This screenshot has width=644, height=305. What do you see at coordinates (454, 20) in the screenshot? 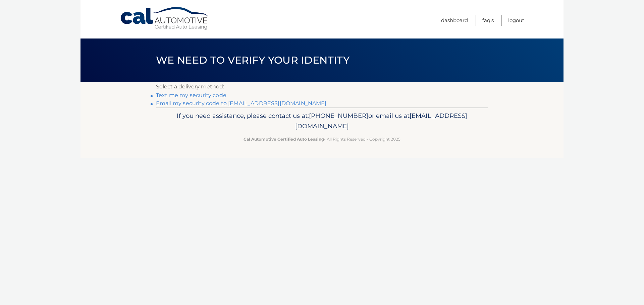
I see `a: Dashboard` at bounding box center [454, 20].